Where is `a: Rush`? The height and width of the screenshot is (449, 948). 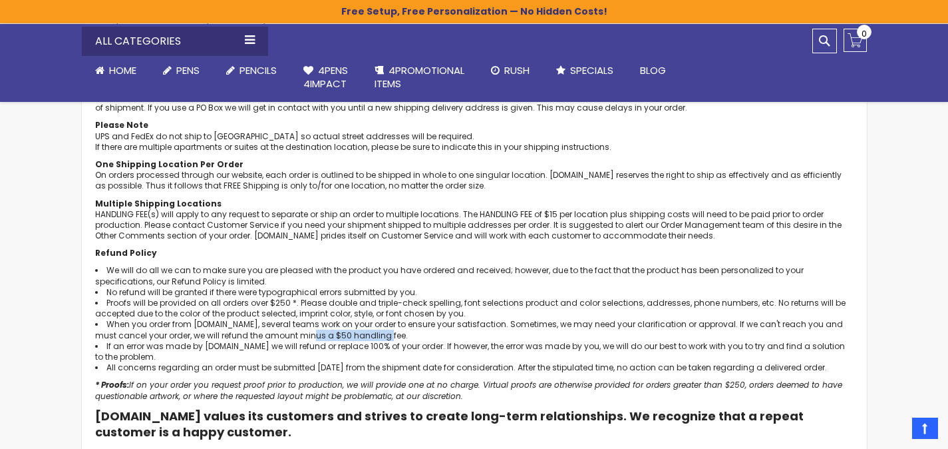
a: Rush is located at coordinates (510, 71).